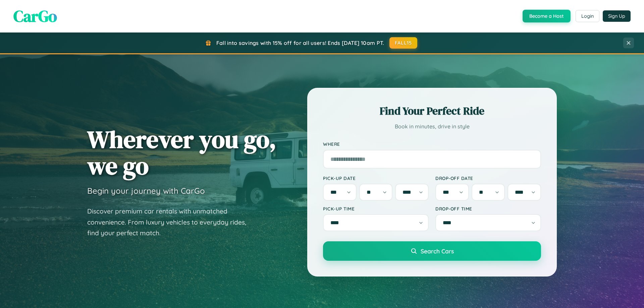  I want to click on p: Book in minutes, drive in style, so click(432, 126).